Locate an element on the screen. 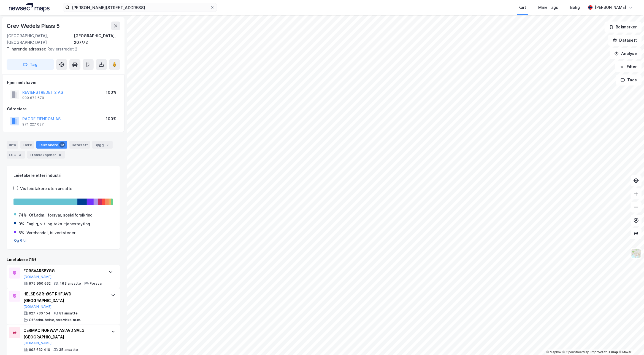 Image resolution: width=644 pixels, height=355 pixels. div: 35 ansatte is located at coordinates (68, 350).